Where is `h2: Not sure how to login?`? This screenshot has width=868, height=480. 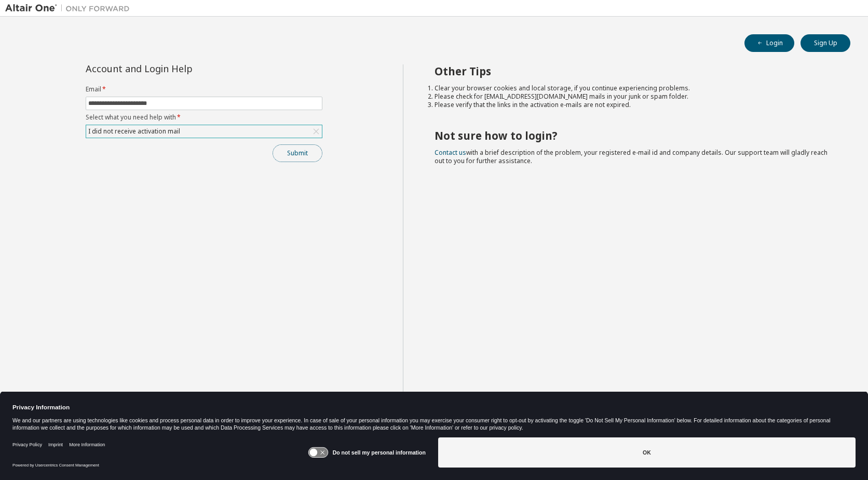
h2: Not sure how to login? is located at coordinates (634, 136).